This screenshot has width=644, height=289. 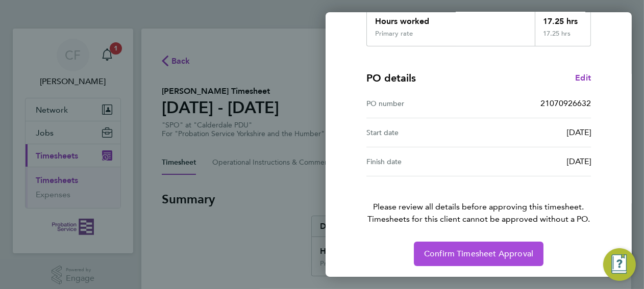 I want to click on div: Primary rate, so click(x=394, y=34).